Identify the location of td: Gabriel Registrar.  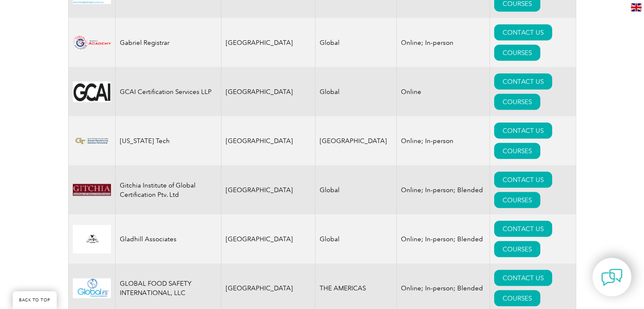
(168, 43).